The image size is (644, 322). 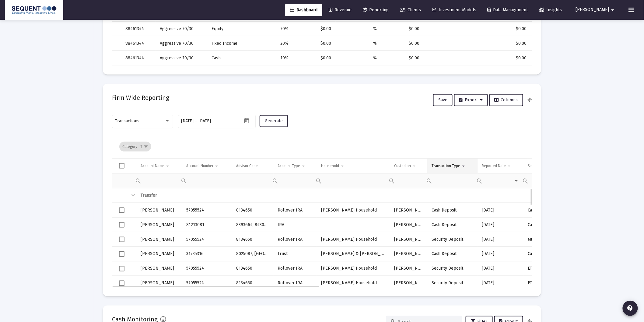 What do you see at coordinates (246, 166) in the screenshot?
I see `div: Advisor Code` at bounding box center [246, 166].